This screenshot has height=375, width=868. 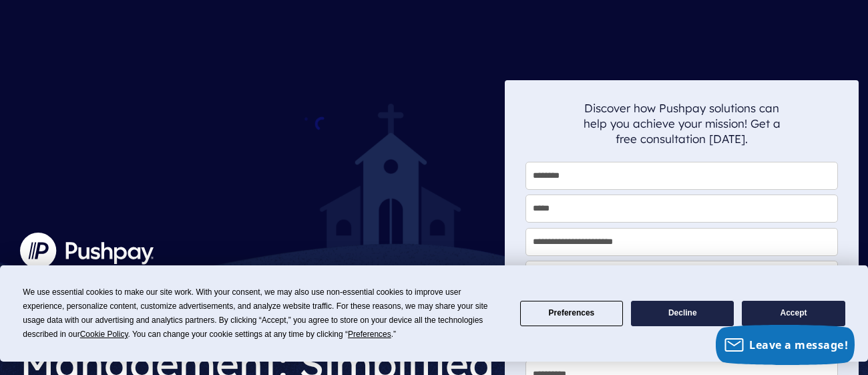 What do you see at coordinates (682, 275) in the screenshot?
I see `input: Church Name` at bounding box center [682, 275].